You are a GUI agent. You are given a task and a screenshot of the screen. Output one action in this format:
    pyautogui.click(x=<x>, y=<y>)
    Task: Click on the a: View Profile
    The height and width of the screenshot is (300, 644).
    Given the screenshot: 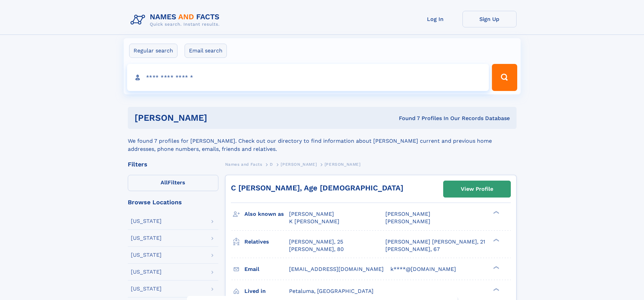 What is the action you would take?
    pyautogui.click(x=477, y=189)
    